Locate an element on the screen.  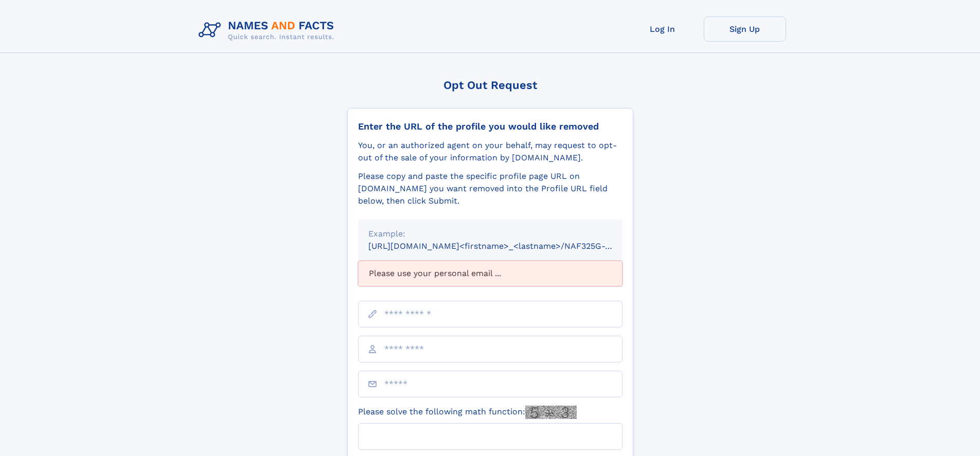
div: Opt Out Request is located at coordinates (490, 85).